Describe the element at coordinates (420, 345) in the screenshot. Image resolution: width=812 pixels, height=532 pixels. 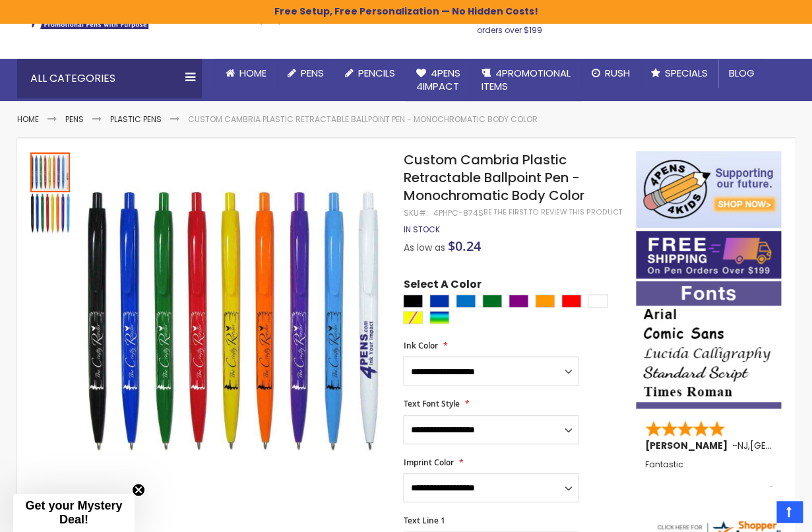
I see `span: Ink Color` at that location.